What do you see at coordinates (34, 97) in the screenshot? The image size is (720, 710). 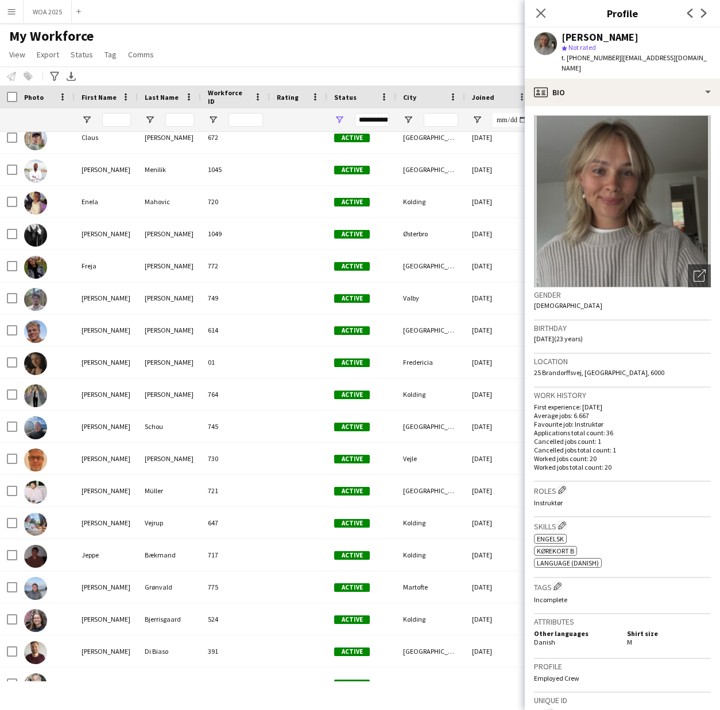 I see `span: Photo` at bounding box center [34, 97].